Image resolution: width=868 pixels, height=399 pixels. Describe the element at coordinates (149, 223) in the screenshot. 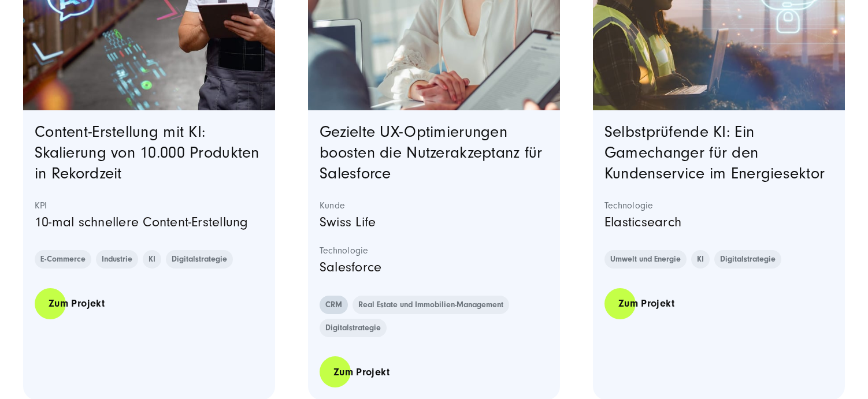

I see `p: 10-mal schnellere Content-Erstellung` at that location.